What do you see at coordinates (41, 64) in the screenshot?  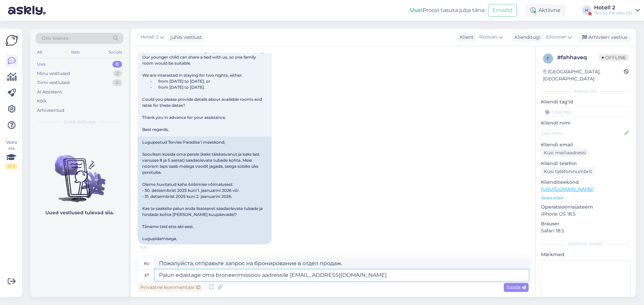 I see `div: Uus` at bounding box center [41, 64].